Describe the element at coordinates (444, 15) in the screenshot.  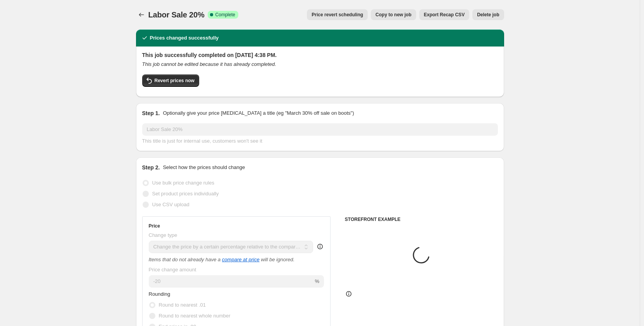
I see `button: Export Recap CSV` at that location.